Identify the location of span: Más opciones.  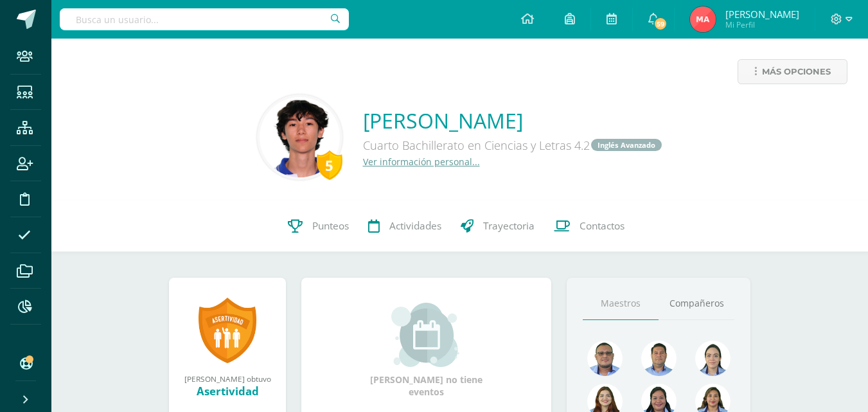
(796, 71).